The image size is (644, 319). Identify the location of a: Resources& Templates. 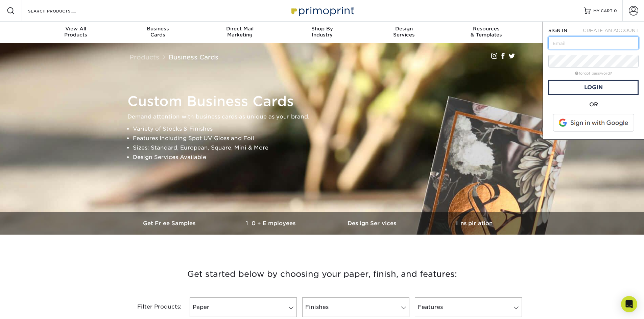
(486, 32).